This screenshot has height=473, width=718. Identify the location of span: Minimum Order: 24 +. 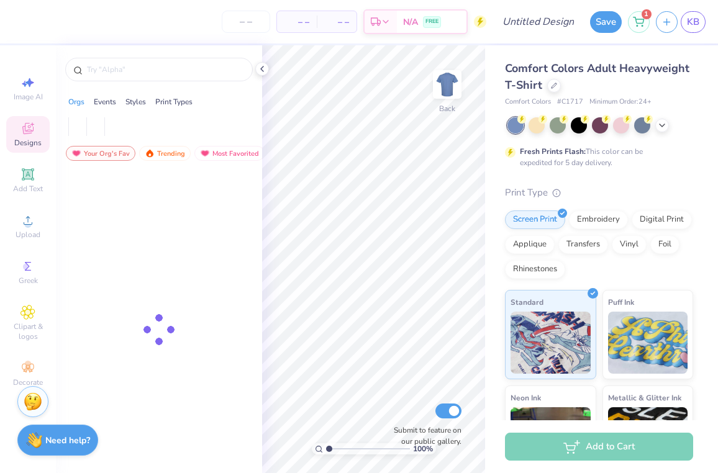
(620, 102).